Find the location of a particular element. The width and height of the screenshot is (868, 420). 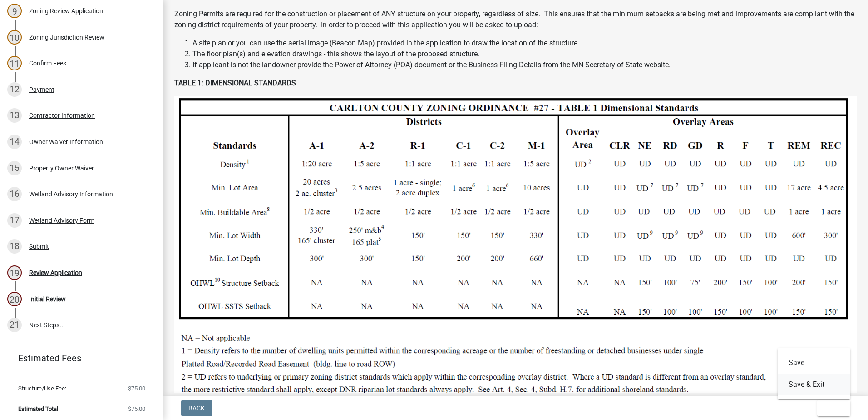

li: A site plan or you can use the aerial image (Beacon Map) provided in the application to draw the ... is located at coordinates (525, 43).